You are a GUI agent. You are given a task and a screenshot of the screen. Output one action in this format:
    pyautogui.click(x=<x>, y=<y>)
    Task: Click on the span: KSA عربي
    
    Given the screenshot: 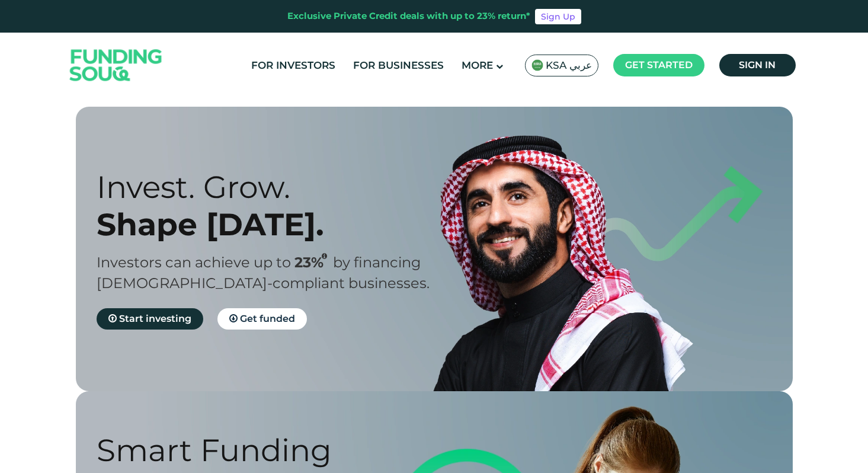 What is the action you would take?
    pyautogui.click(x=569, y=65)
    